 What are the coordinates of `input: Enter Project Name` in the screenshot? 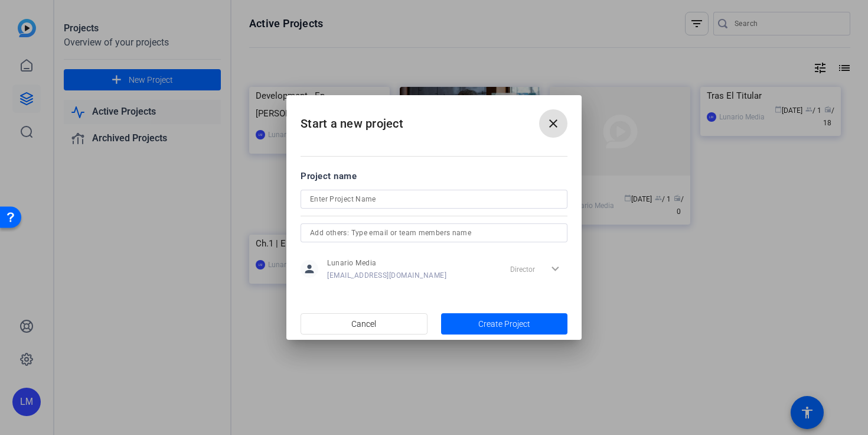 It's located at (434, 199).